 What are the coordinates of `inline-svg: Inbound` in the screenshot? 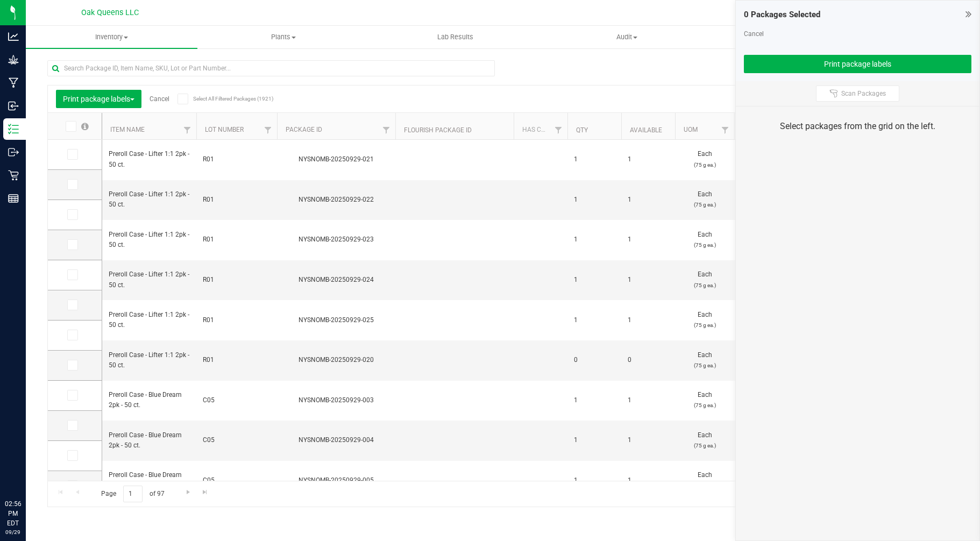 It's located at (13, 106).